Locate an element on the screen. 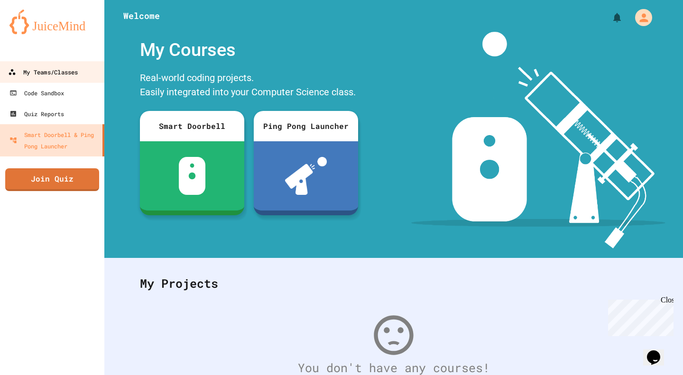 The width and height of the screenshot is (683, 375). div: My Projects is located at coordinates (393, 284).